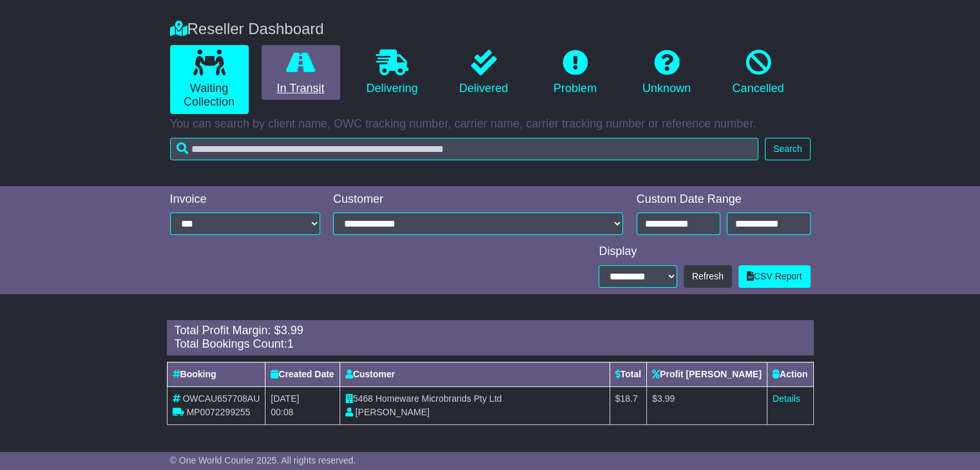  What do you see at coordinates (301, 72) in the screenshot?
I see `a: In Transit` at bounding box center [301, 72].